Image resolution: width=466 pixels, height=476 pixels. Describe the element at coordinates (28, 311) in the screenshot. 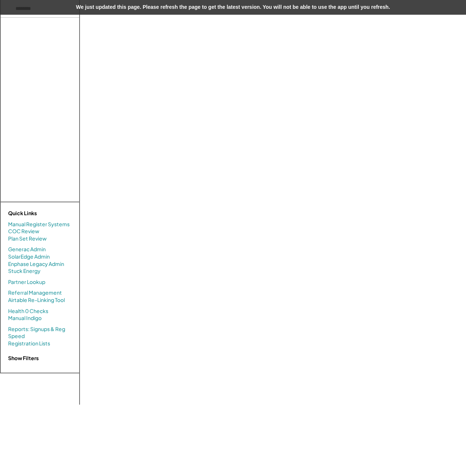

I see `a: Health 0 Checks` at that location.